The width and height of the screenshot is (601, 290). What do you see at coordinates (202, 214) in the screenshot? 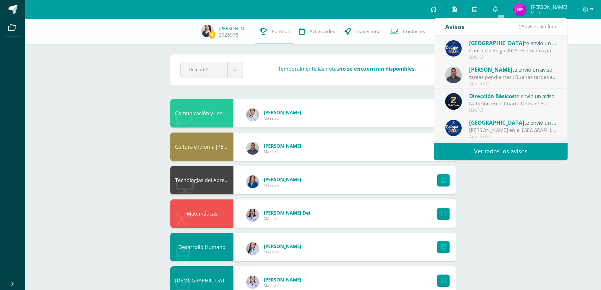
I see `div: Matemáticas` at bounding box center [202, 214].